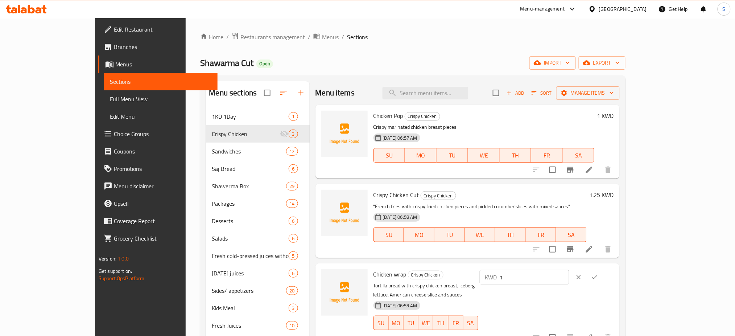  Describe the element at coordinates (250, 308) in the screenshot. I see `div: Kids Meal` at that location.